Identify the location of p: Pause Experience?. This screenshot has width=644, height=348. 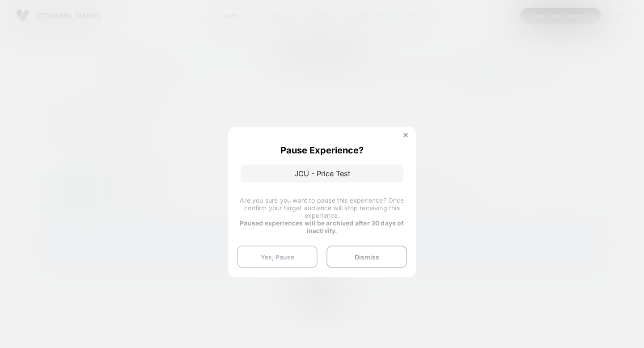
(322, 150).